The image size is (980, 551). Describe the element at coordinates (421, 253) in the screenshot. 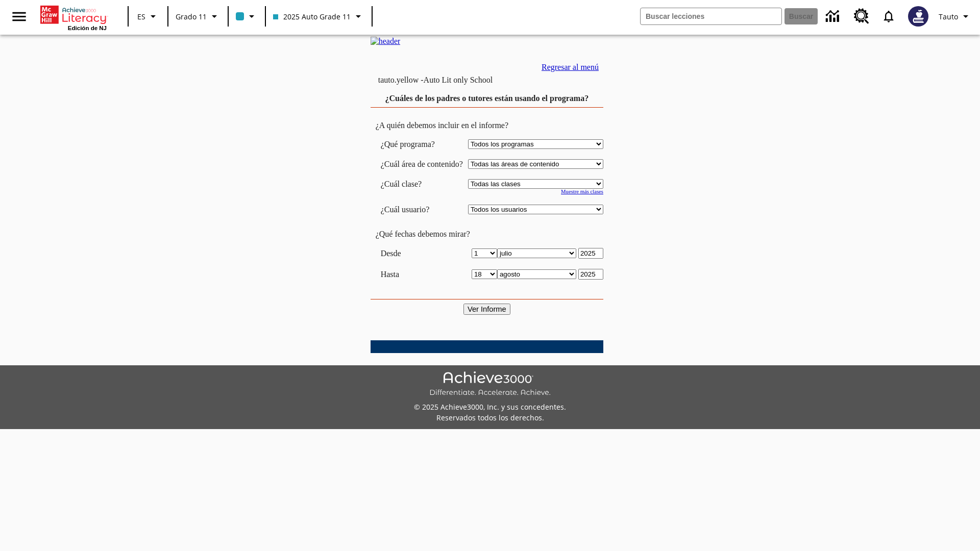

I see `td: Desde` at that location.